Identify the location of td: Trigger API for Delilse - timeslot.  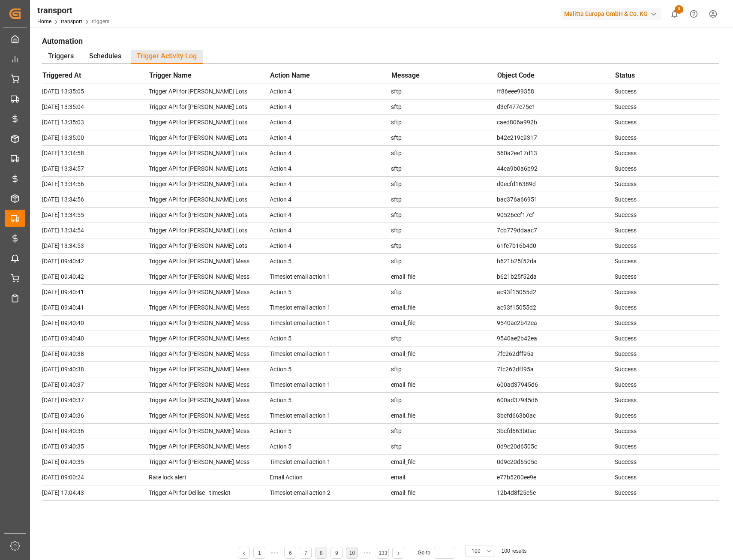
(209, 493).